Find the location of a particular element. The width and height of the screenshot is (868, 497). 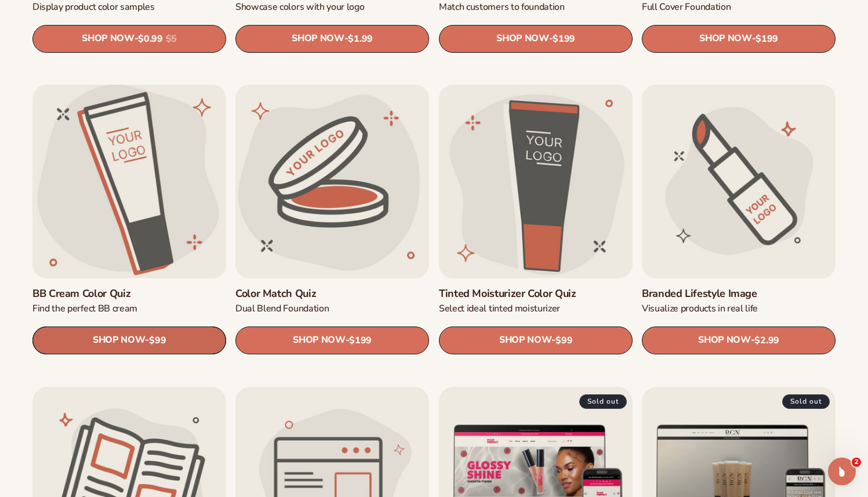

a: Color Match Quiz is located at coordinates (332, 295).